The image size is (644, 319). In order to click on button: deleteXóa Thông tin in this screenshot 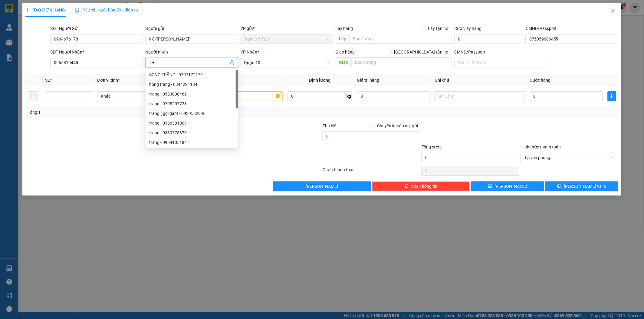, I will do `click(421, 186)`.